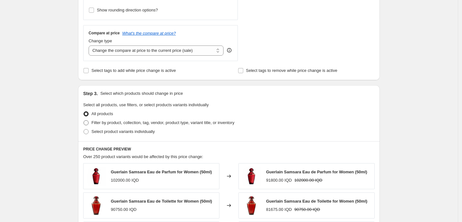 The height and width of the screenshot is (222, 462). Describe the element at coordinates (146, 105) in the screenshot. I see `span: Select all products, use filters, or select products variants individually` at that location.